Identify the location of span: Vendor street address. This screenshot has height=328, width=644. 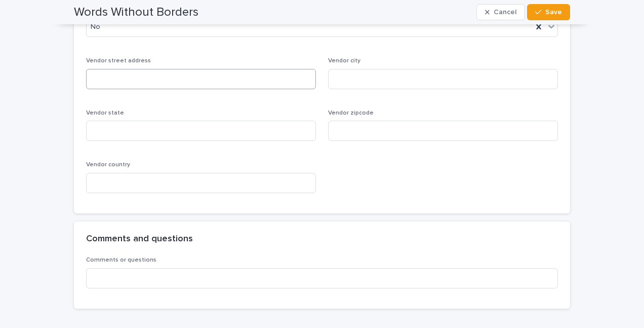
(118, 61).